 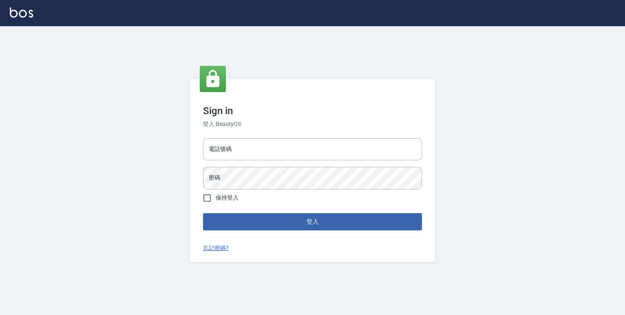 I want to click on a: 忘記密碼?, so click(x=216, y=248).